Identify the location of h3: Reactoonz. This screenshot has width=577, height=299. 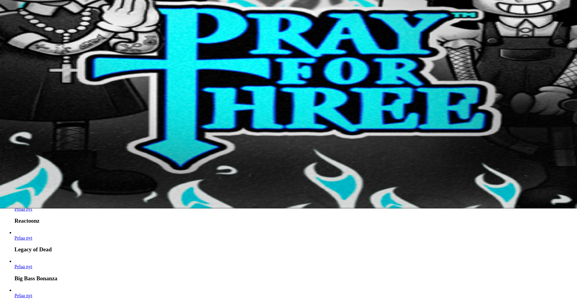
(295, 221).